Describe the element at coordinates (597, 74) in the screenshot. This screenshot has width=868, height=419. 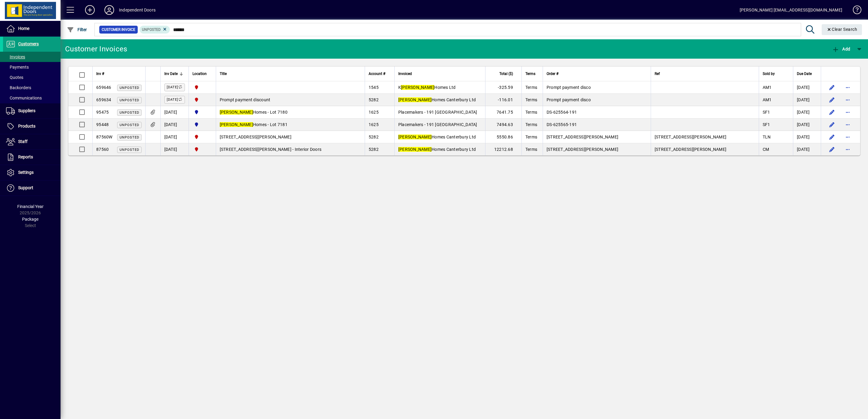
I see `div: Order #` at that location.